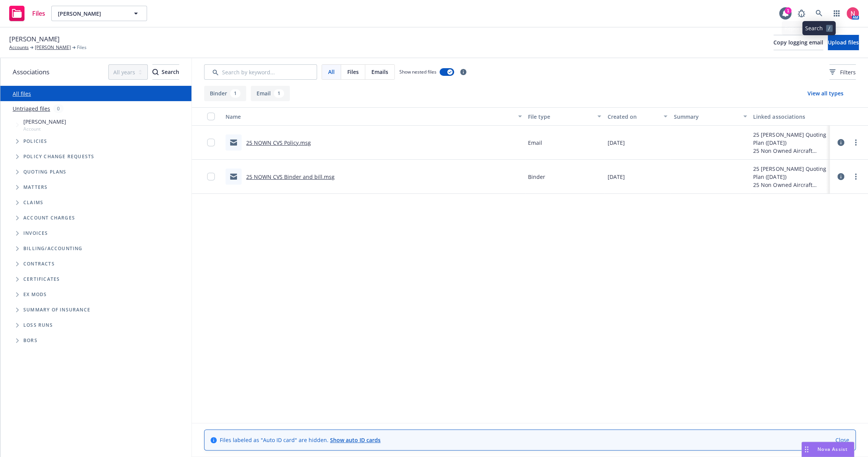  What do you see at coordinates (35, 141) in the screenshot?
I see `span: Policies` at bounding box center [35, 141].